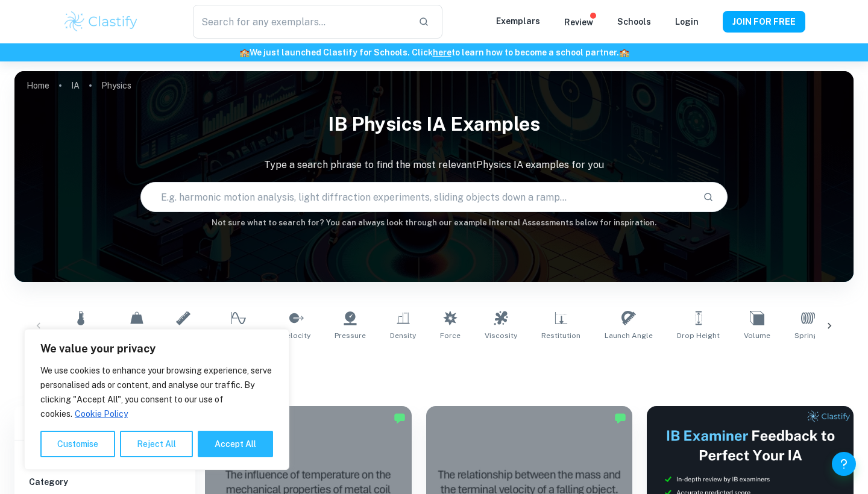  I want to click on a: Clastify logo, so click(101, 22).